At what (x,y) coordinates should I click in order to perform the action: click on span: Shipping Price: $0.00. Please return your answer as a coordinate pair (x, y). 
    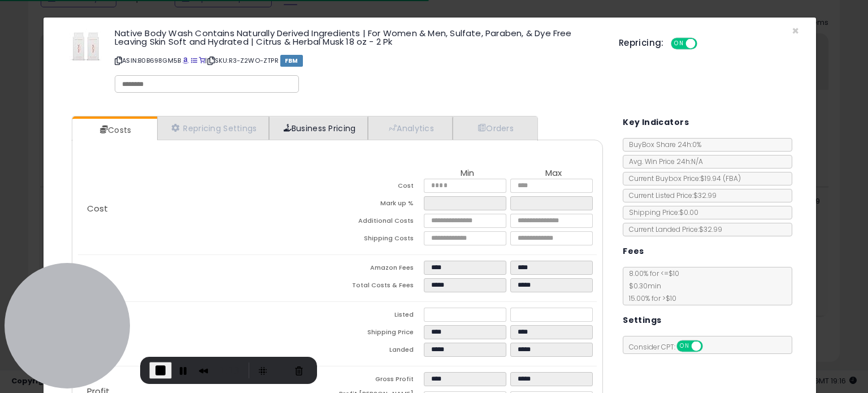
    Looking at the image, I should click on (661, 212).